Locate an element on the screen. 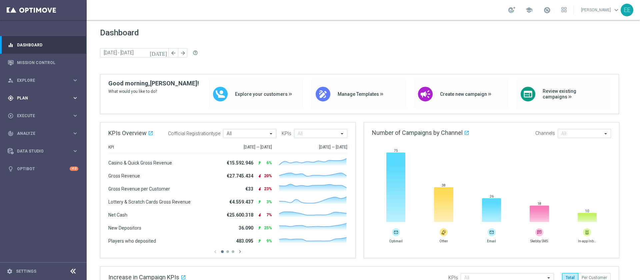  a: Mission Control is located at coordinates (48, 62).